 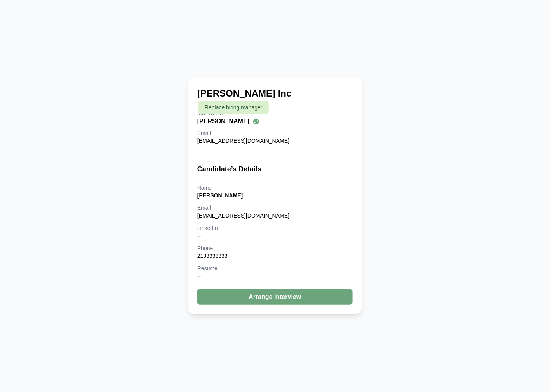 What do you see at coordinates (275, 208) in the screenshot?
I see `div: Email` at bounding box center [275, 208].